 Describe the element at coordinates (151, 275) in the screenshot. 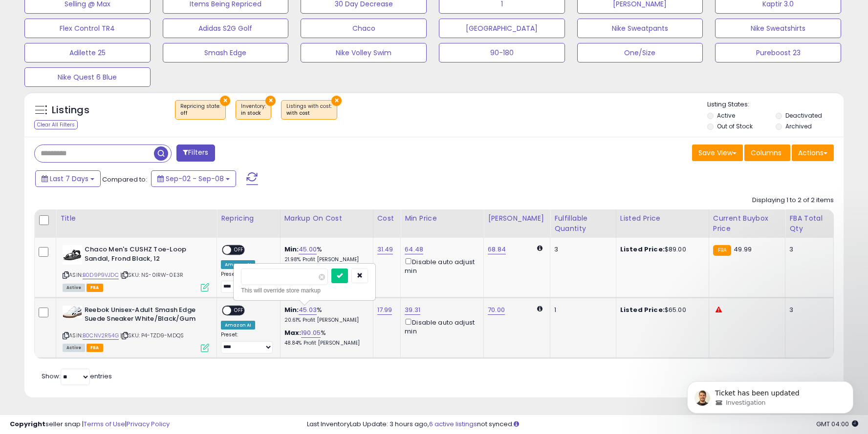

I see `span: | SKU: NS-0IRW-0E3R` at that location.